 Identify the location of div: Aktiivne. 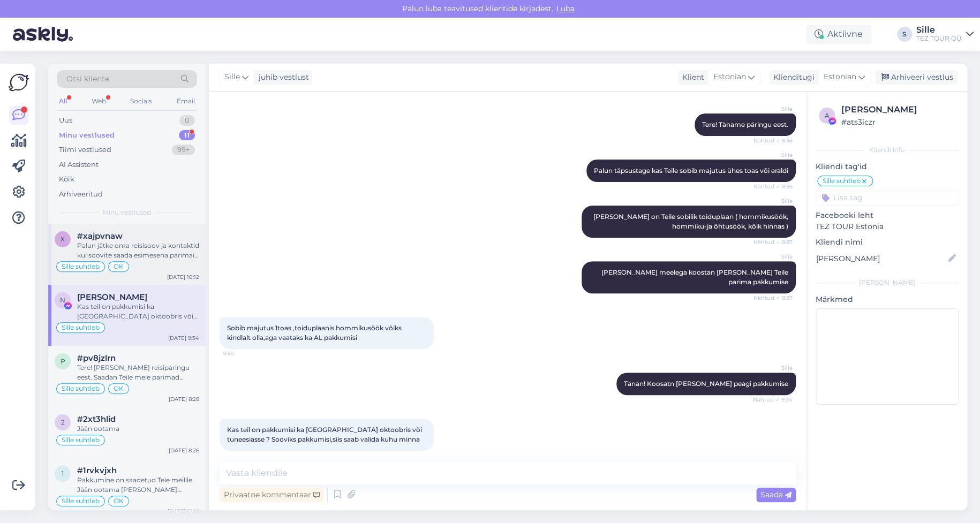
(839, 34).